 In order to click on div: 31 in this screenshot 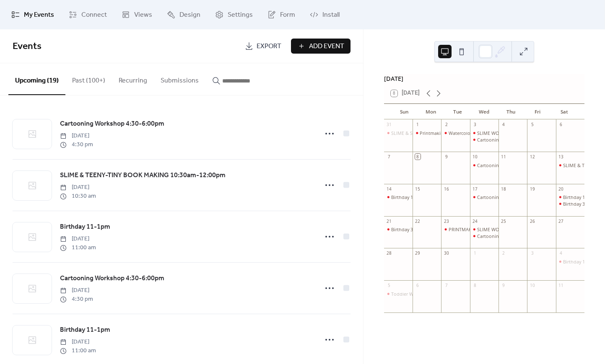, I will do `click(389, 125)`.